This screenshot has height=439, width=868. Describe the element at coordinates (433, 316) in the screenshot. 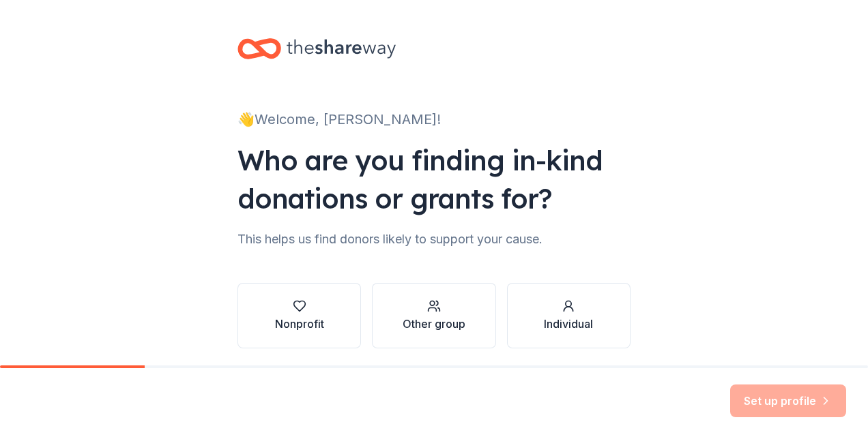

I see `button: Other group` at that location.